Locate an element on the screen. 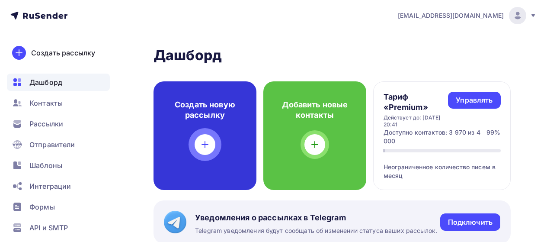 The height and width of the screenshot is (242, 547). span: API и SMTP is located at coordinates (48, 227).